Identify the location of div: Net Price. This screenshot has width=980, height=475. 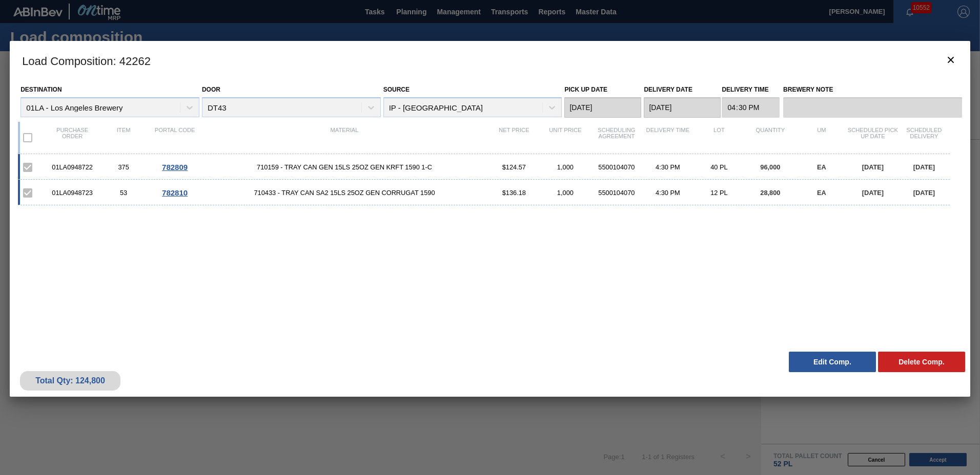
(514, 138).